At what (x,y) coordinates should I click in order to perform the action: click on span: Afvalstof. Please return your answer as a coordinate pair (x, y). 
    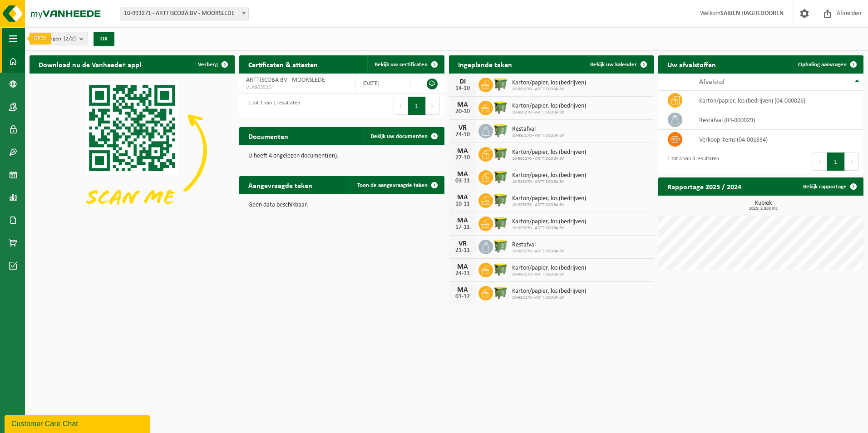
    Looking at the image, I should click on (712, 82).